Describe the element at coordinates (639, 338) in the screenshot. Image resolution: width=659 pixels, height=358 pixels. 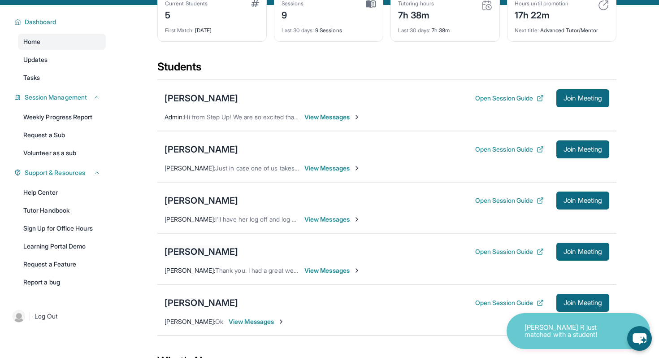
I see `button: chat-button` at that location.